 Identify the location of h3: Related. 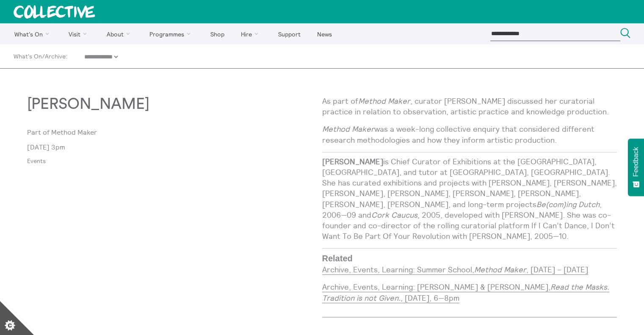
(449, 258).